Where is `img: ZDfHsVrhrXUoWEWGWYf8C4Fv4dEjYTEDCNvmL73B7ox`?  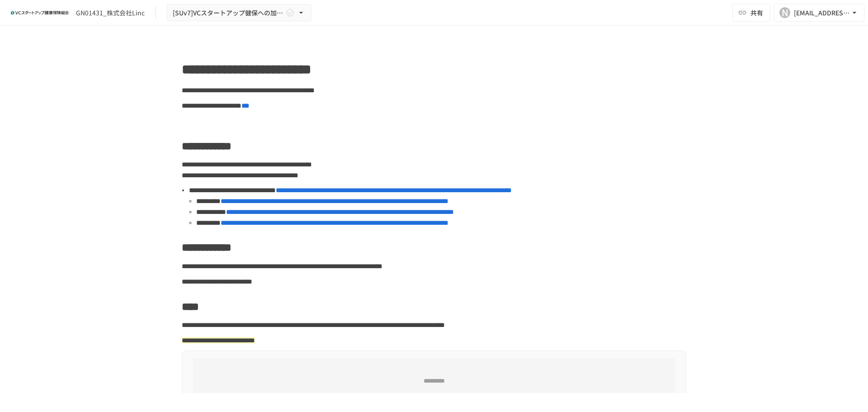
img: ZDfHsVrhrXUoWEWGWYf8C4Fv4dEjYTEDCNvmL73B7ox is located at coordinates (40, 13).